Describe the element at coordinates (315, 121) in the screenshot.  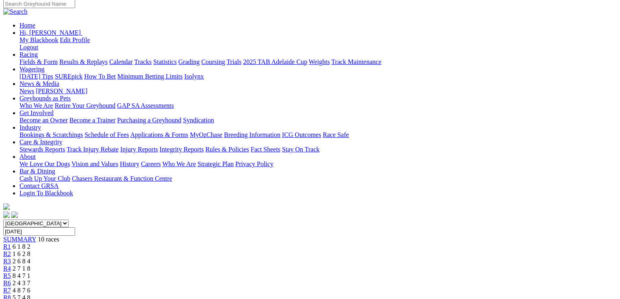
I see `div: Get Involved` at that location.